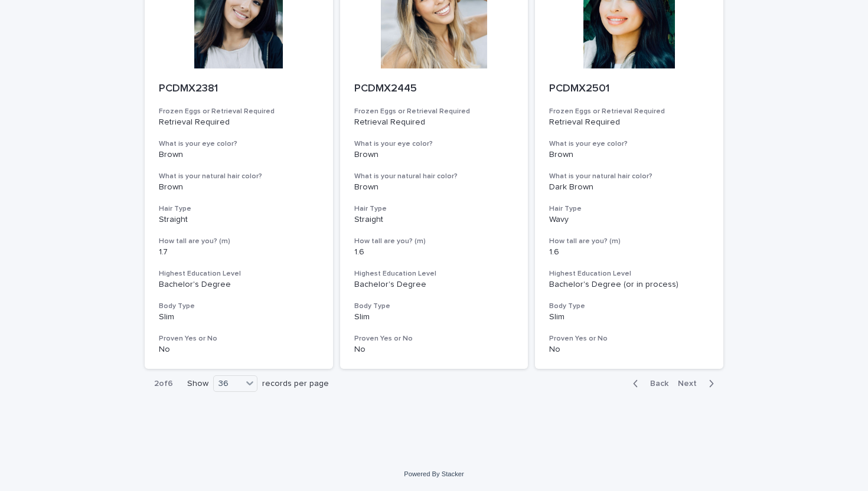 This screenshot has height=491, width=868. Describe the element at coordinates (228, 383) in the screenshot. I see `div: 36` at that location.